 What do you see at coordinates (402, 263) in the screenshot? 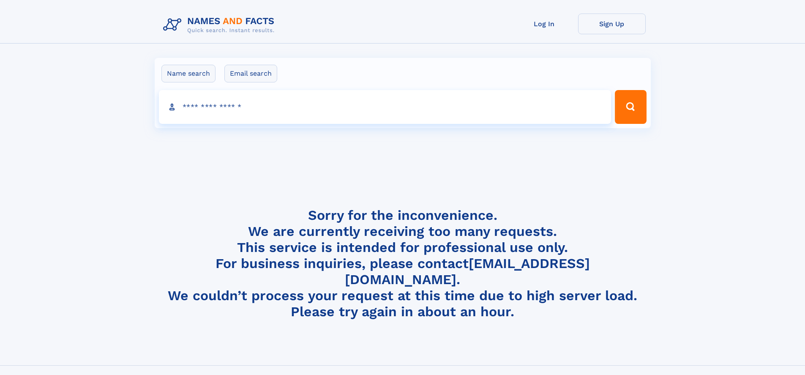
I see `h4: Sorry for the inconvenience. We are currently receiving too many requests. This service is intend...` at bounding box center [402, 263].